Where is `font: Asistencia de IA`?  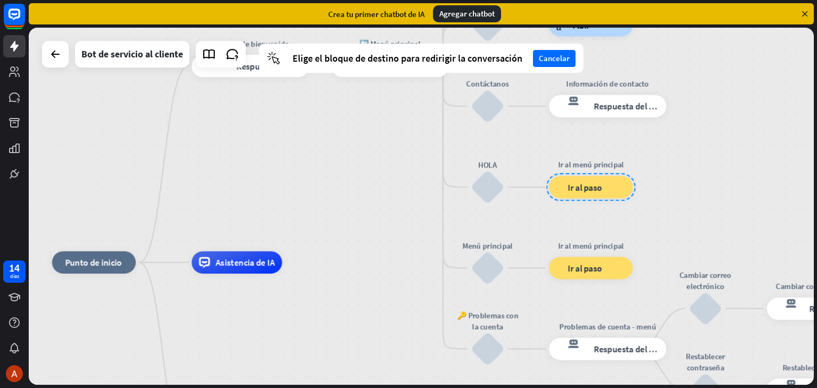 font: Asistencia de IA is located at coordinates (245, 262).